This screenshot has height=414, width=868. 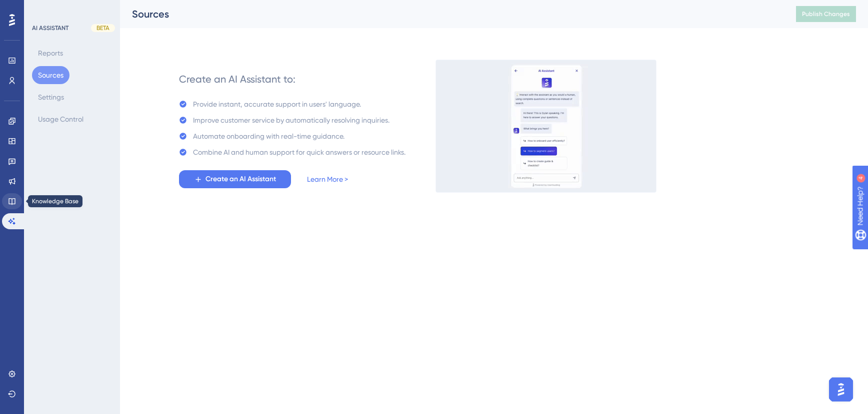 I want to click on div: BETA, so click(x=103, y=28).